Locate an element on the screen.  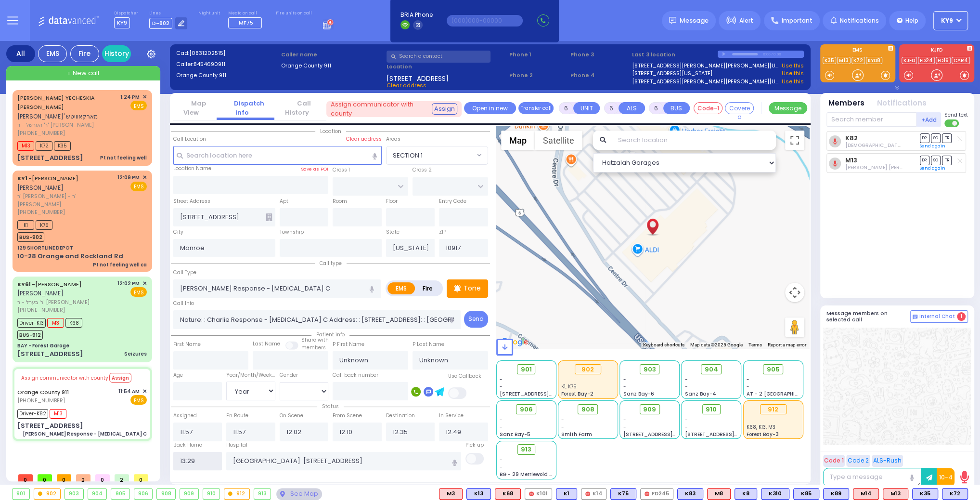
a: Dispatch info is located at coordinates (245, 108).